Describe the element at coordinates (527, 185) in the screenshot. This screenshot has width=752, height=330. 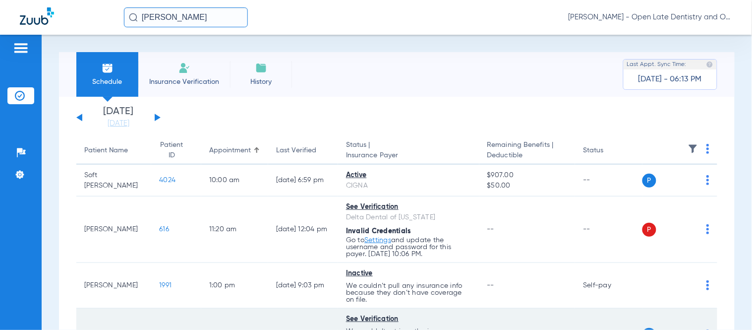
I see `span: $50.00` at that location.